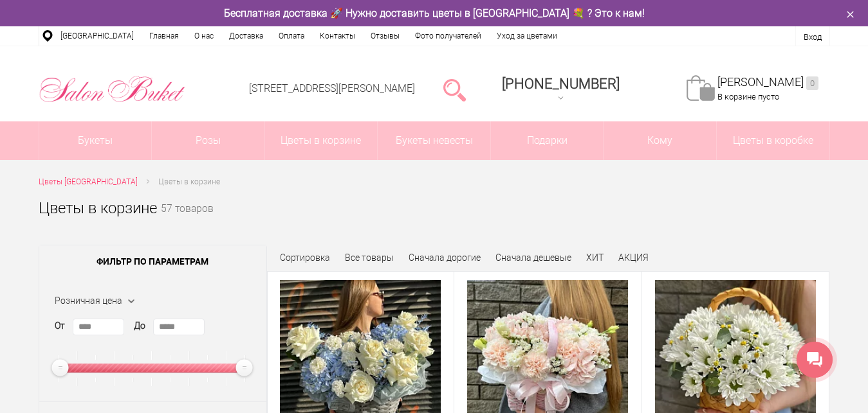 This screenshot has width=868, height=413. I want to click on a: Все товары, so click(369, 258).